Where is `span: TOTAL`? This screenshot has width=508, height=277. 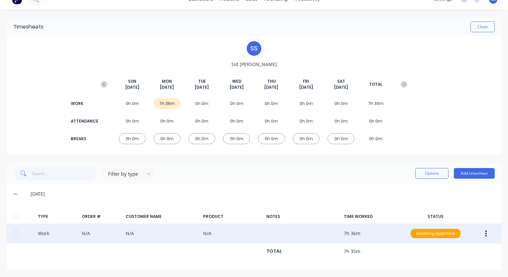
span: TOTAL is located at coordinates (375, 84).